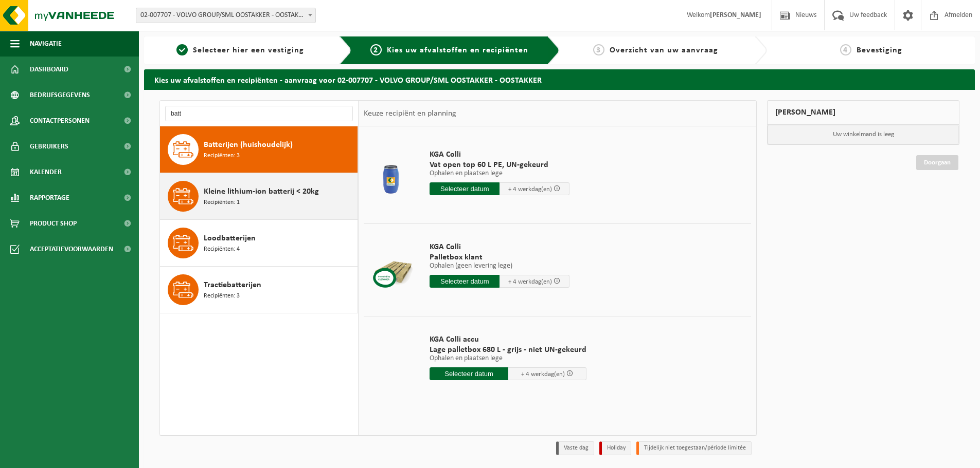 The height and width of the screenshot is (468, 980). I want to click on button: Kleine lithium-ion batterij < 20kg Recipiënten: 1, so click(259, 196).